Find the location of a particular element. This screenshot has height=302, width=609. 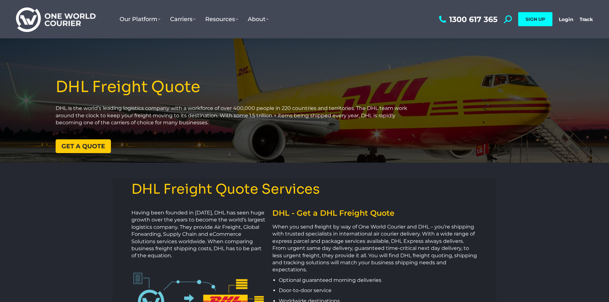

p: DHL is the world’s leading logistics company with a workforce of over 400,000 people in 220 count... is located at coordinates (236, 115).